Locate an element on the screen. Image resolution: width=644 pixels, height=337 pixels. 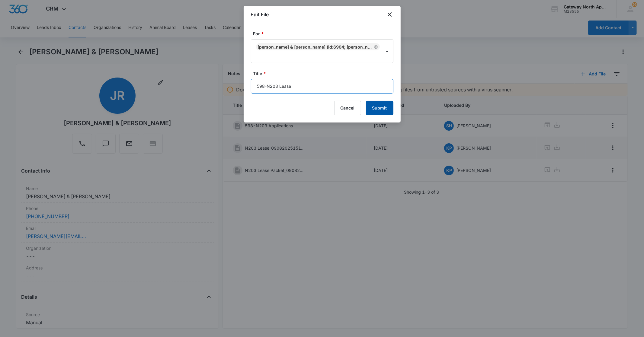
button: Cancel is located at coordinates (347, 108).